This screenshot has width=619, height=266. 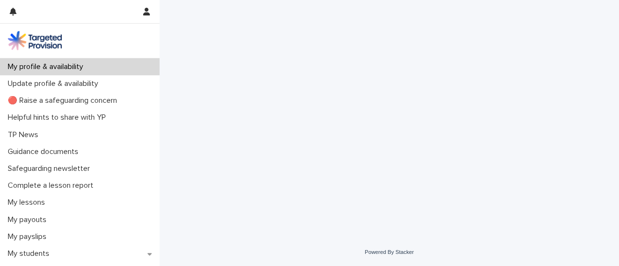 I want to click on p: My payslips, so click(x=29, y=237).